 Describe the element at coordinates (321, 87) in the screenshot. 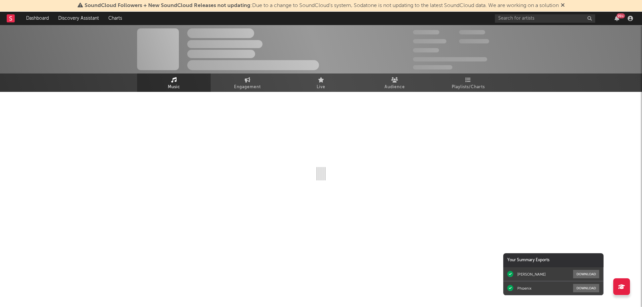

I see `span: Live` at that location.